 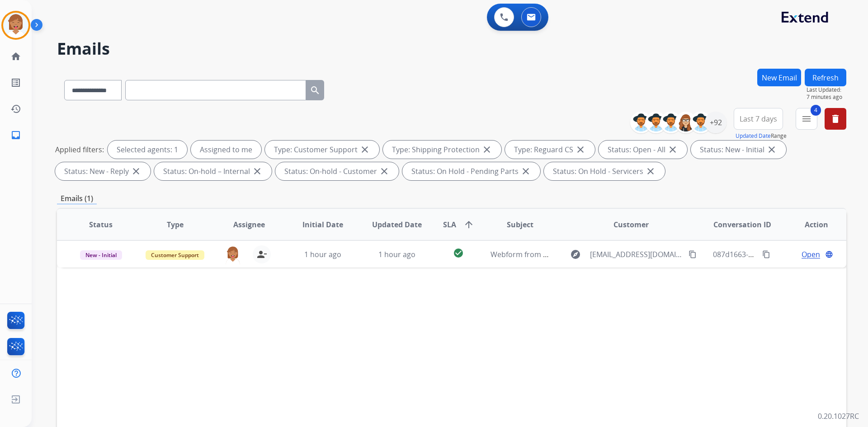 I want to click on button: 4, so click(x=807, y=119).